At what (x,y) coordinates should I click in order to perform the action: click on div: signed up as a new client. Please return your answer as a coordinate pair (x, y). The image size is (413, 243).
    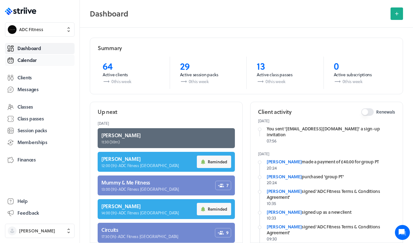
    Looking at the image, I should click on (331, 212).